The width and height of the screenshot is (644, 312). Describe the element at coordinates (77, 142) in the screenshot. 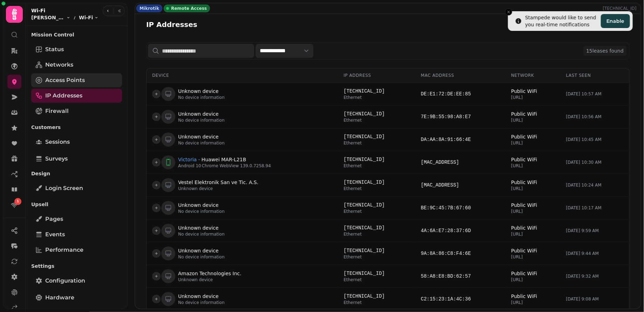

I see `a: Sessions` at that location.